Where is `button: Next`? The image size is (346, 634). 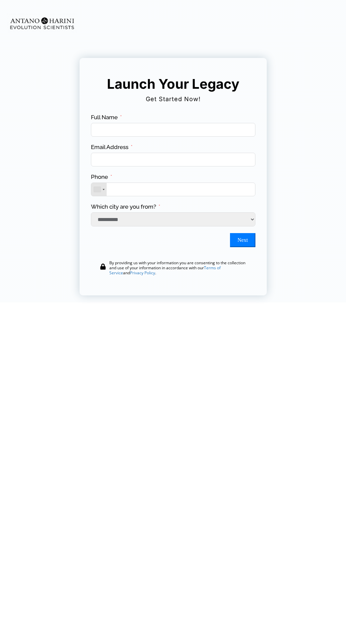
button: Next is located at coordinates (243, 240).